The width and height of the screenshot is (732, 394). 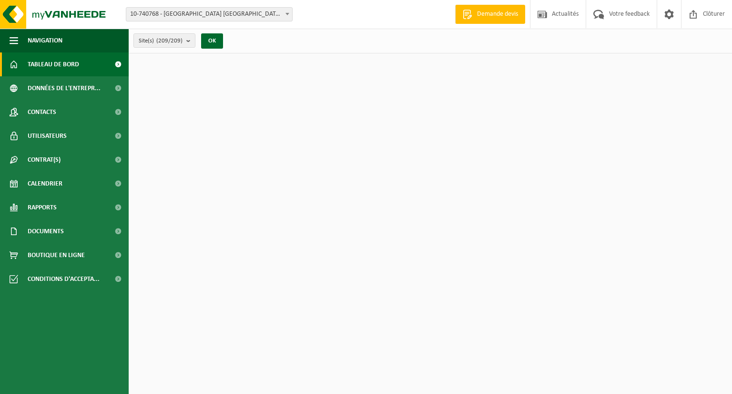 What do you see at coordinates (46, 231) in the screenshot?
I see `span: Documents` at bounding box center [46, 231].